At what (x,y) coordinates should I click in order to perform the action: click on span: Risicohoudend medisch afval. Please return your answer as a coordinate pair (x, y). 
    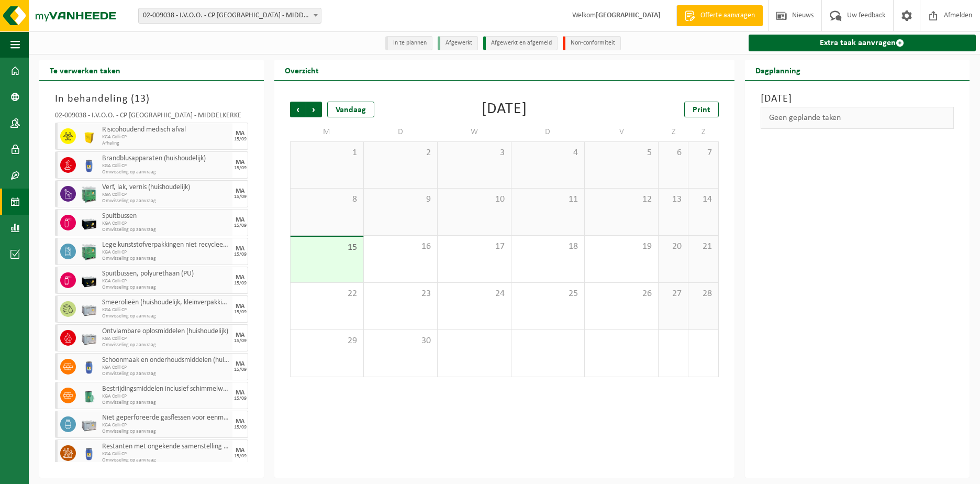
    Looking at the image, I should click on (166, 130).